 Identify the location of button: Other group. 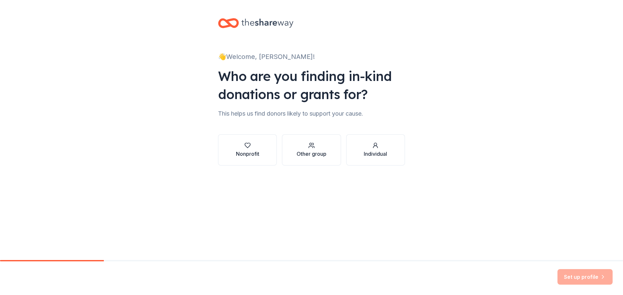
(311, 150).